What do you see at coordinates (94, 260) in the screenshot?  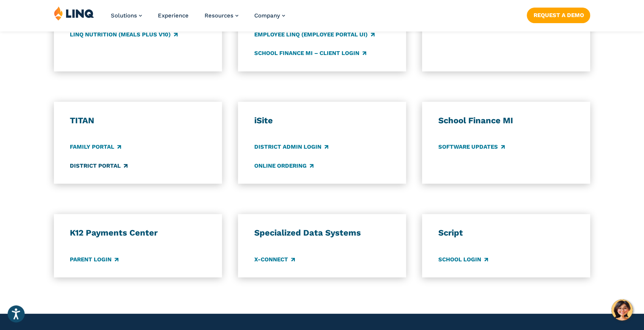 I see `a: Parent Login` at bounding box center [94, 260].